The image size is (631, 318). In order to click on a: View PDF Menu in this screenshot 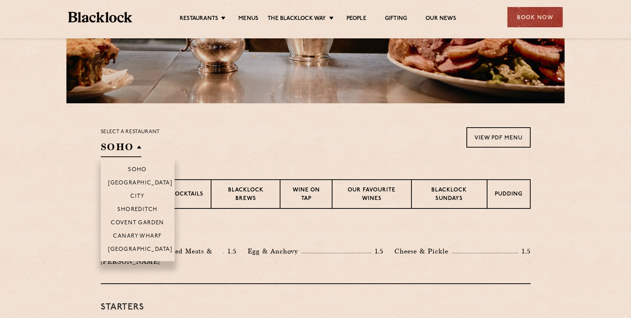, I will do `click(499, 137)`.